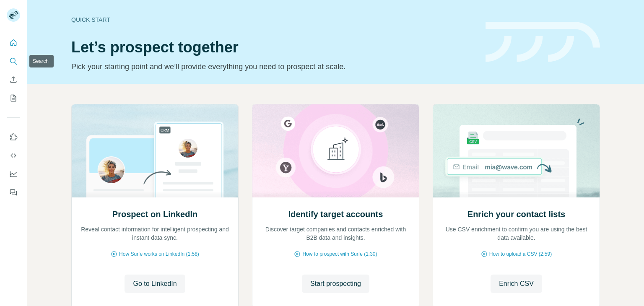 The width and height of the screenshot is (644, 306). Describe the element at coordinates (335, 284) in the screenshot. I see `button: Start prospecting` at that location.